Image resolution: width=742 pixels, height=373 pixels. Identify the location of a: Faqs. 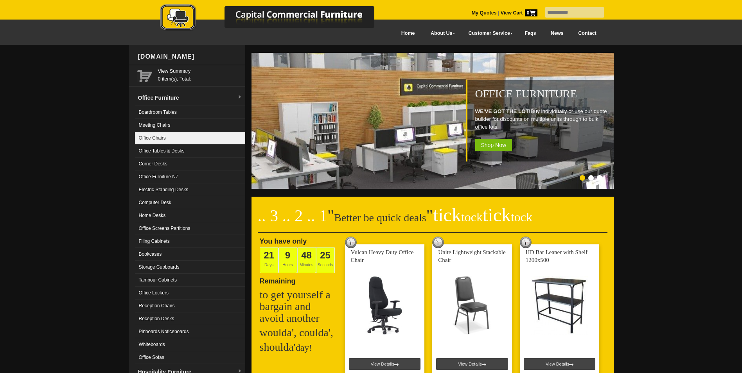
(531, 33).